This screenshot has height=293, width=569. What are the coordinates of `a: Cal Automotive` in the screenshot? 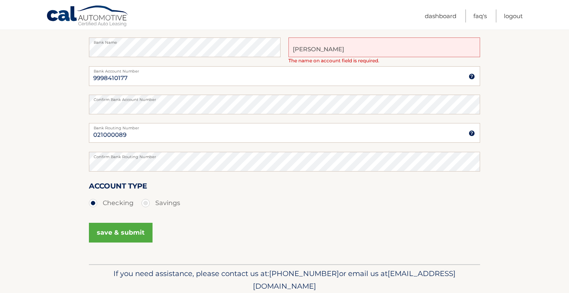 It's located at (88, 17).